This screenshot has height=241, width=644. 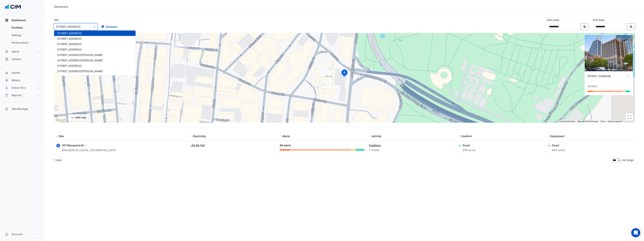 I want to click on div: Hide map, so click(x=80, y=118).